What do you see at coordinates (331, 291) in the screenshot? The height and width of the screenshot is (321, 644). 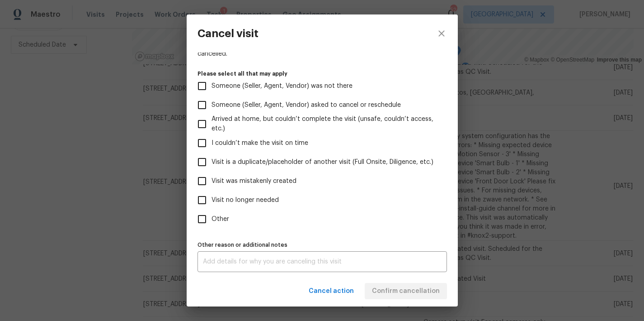 I see `span: Cancel action` at bounding box center [331, 291].